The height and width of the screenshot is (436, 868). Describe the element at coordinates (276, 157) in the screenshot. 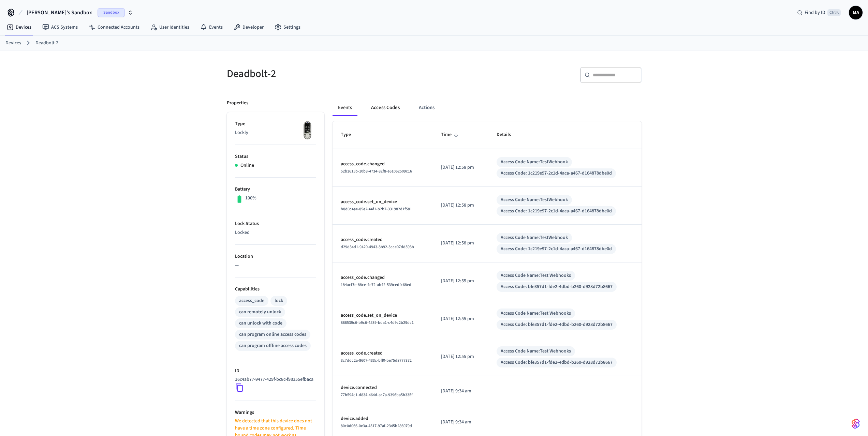

I see `p: Status` at that location.